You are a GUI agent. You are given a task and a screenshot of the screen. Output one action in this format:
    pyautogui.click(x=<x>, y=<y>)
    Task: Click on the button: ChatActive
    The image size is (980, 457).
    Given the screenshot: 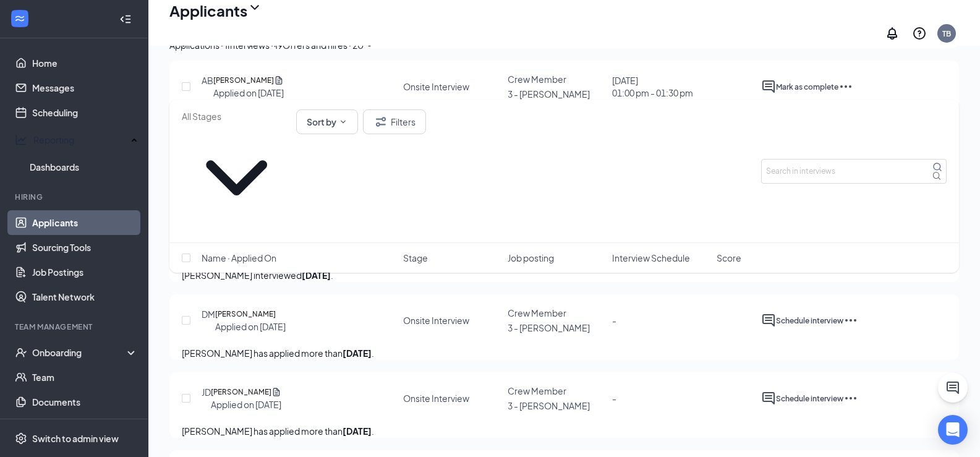 What is the action you would take?
    pyautogui.click(x=953, y=387)
    